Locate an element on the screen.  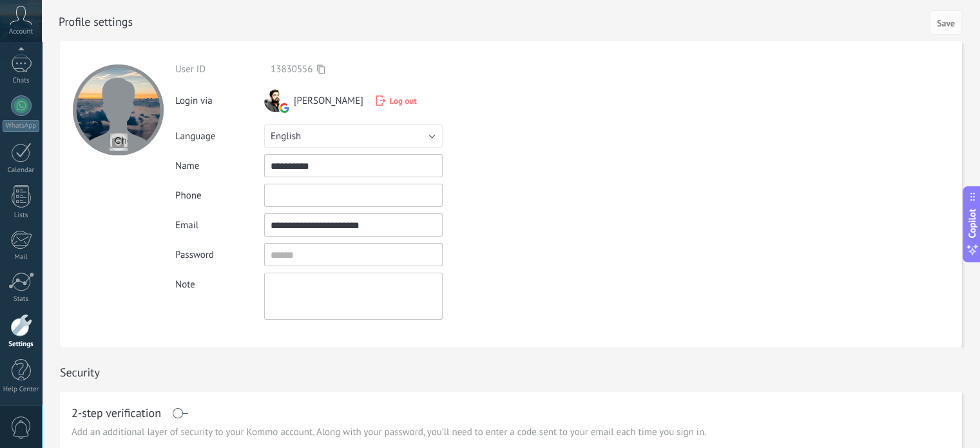
div: Name is located at coordinates (220, 166).